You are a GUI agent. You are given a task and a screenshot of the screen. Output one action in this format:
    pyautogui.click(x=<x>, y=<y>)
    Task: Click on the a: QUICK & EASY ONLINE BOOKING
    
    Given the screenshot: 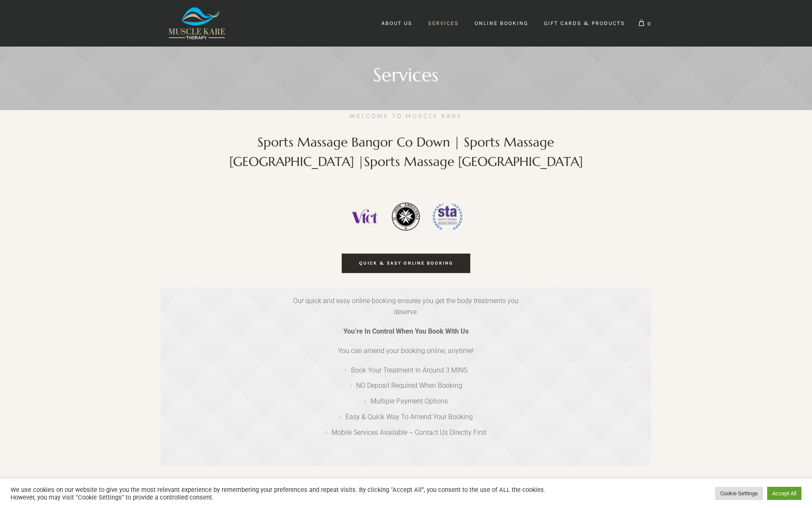 What is the action you would take?
    pyautogui.click(x=406, y=264)
    